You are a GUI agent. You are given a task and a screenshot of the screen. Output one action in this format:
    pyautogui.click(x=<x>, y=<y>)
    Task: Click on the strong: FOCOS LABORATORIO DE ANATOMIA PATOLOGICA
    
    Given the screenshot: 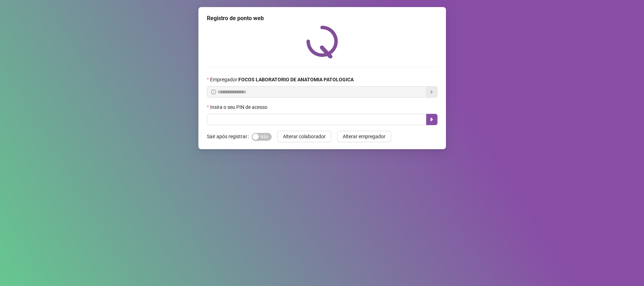 What is the action you would take?
    pyautogui.click(x=296, y=80)
    